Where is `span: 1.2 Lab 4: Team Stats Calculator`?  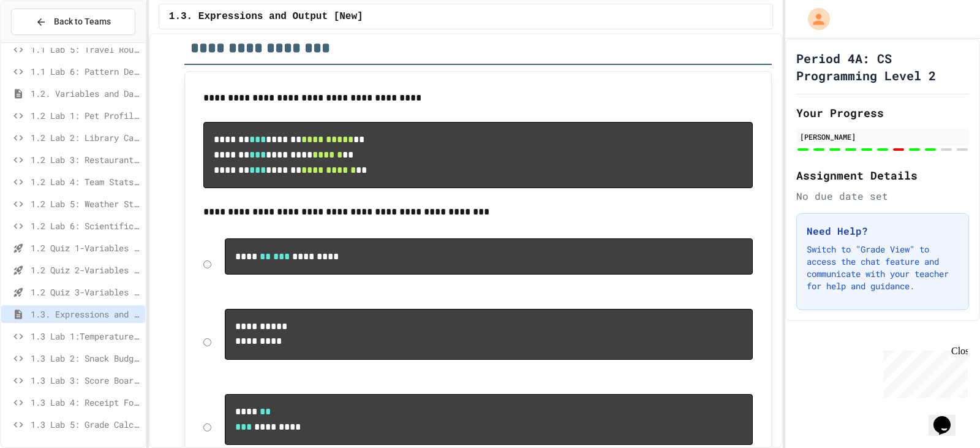 span: 1.2 Lab 4: Team Stats Calculator is located at coordinates (85, 181).